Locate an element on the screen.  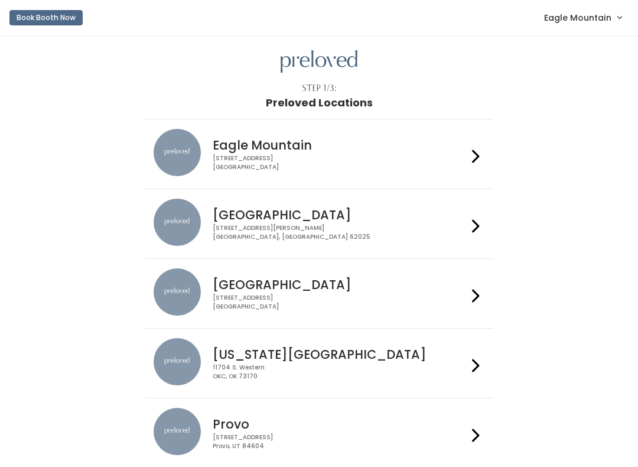
div: 11704 S. Western OKC, OK 73170 is located at coordinates (340, 372).